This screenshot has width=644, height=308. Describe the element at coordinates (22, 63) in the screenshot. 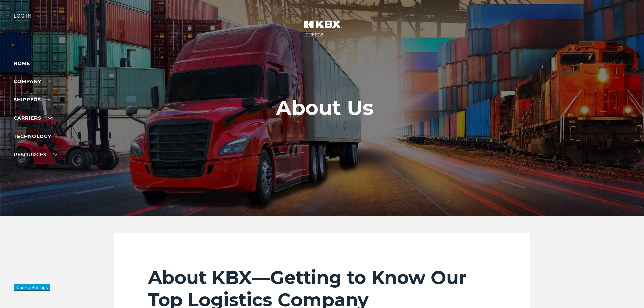

I see `a: Home` at that location.